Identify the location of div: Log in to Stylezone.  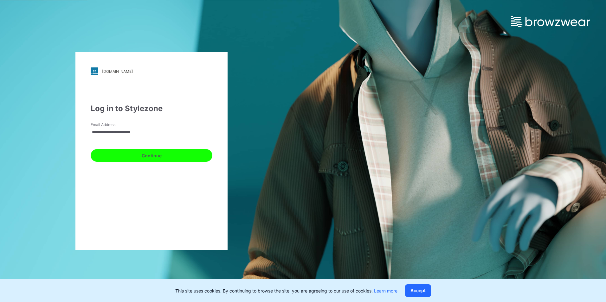
(151, 109).